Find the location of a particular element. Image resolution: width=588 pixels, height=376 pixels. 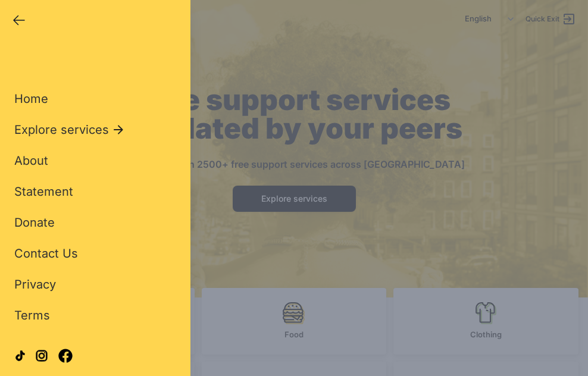

a: Statement is located at coordinates (43, 192).